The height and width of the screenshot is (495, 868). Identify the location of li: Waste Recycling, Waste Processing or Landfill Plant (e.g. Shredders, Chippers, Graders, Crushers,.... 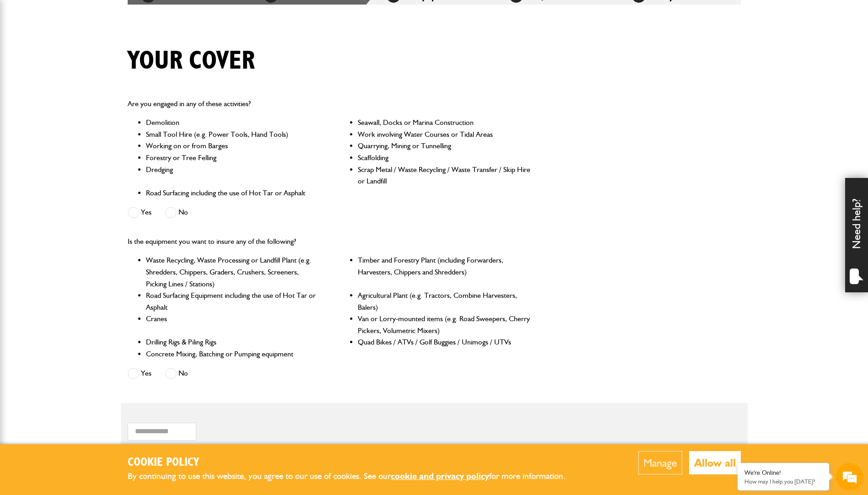
(232, 272).